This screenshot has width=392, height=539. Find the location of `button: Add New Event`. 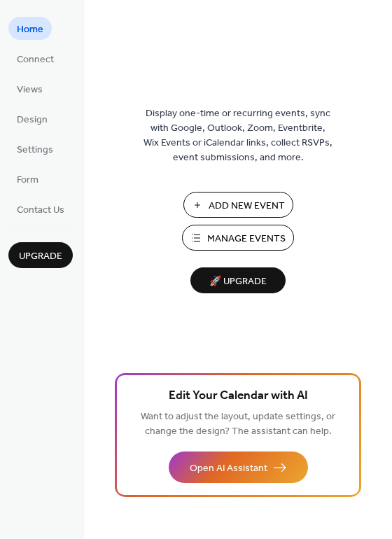

button: Add New Event is located at coordinates (238, 204).